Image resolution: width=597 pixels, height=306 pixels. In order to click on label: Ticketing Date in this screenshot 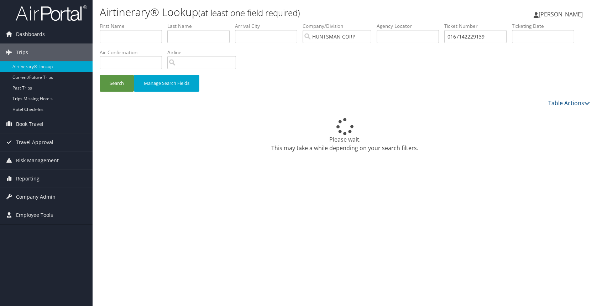, I will do `click(546, 26)`.